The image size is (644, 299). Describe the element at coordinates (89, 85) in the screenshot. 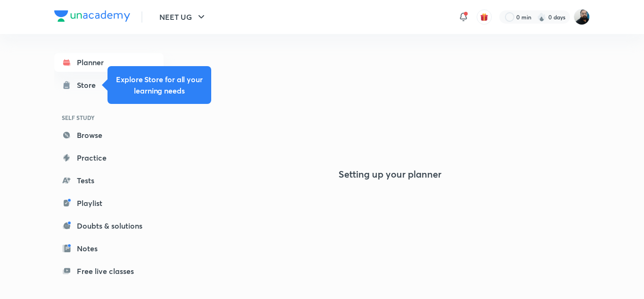

I see `div: Store` at that location.